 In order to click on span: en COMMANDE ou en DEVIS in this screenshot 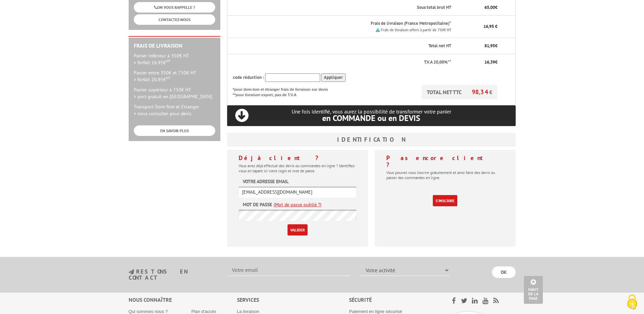, I will do `click(371, 118)`.